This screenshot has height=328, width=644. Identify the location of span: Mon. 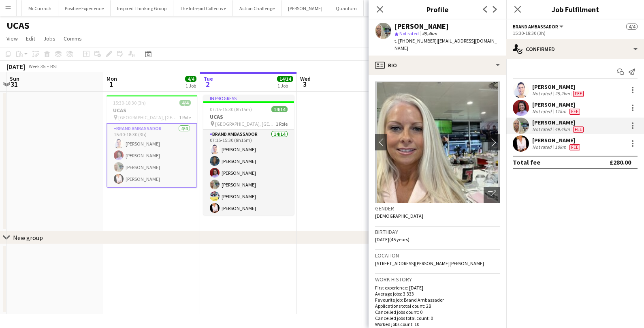
(112, 79).